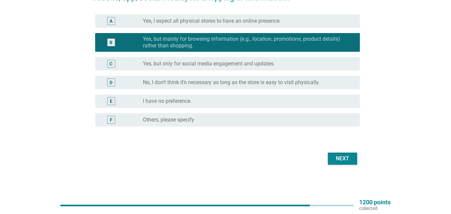  What do you see at coordinates (169, 120) in the screenshot?
I see `label: Others, please specify` at bounding box center [169, 120].